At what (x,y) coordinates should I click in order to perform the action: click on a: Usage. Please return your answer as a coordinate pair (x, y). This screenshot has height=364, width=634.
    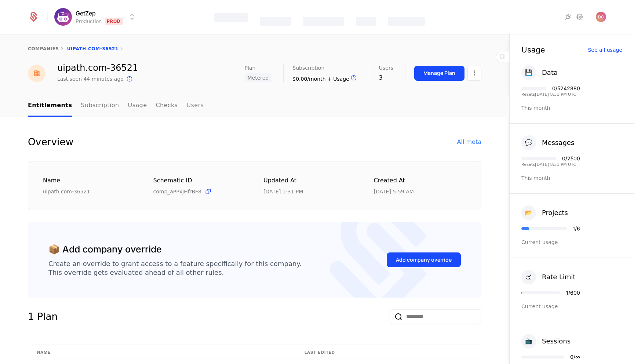
    Looking at the image, I should click on (138, 106).